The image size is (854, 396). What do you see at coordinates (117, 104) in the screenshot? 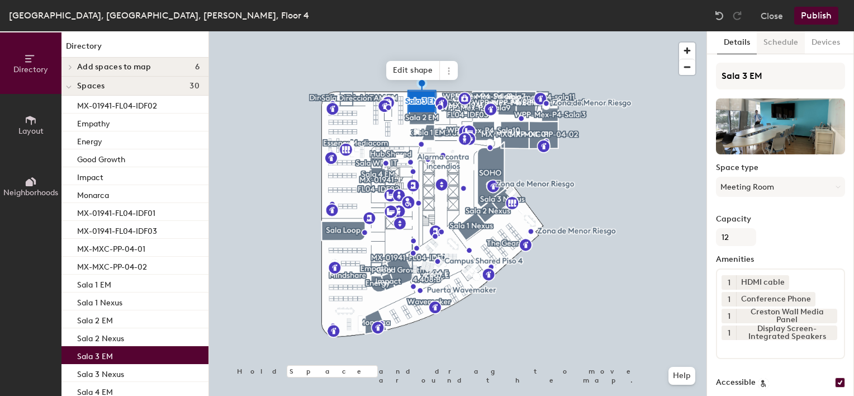
I see `p: MX-01941-FL04-IDF02` at bounding box center [117, 104].